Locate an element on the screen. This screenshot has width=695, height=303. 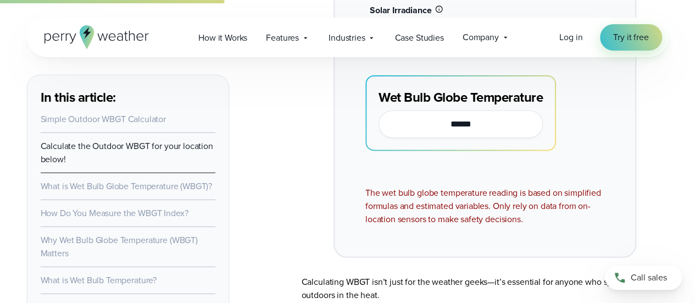
span: Try it free is located at coordinates (631, 37).